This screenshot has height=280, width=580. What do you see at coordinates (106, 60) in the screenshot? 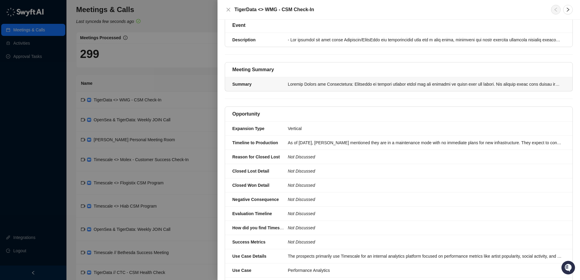
I see `button: Start new chat` at bounding box center [106, 60].